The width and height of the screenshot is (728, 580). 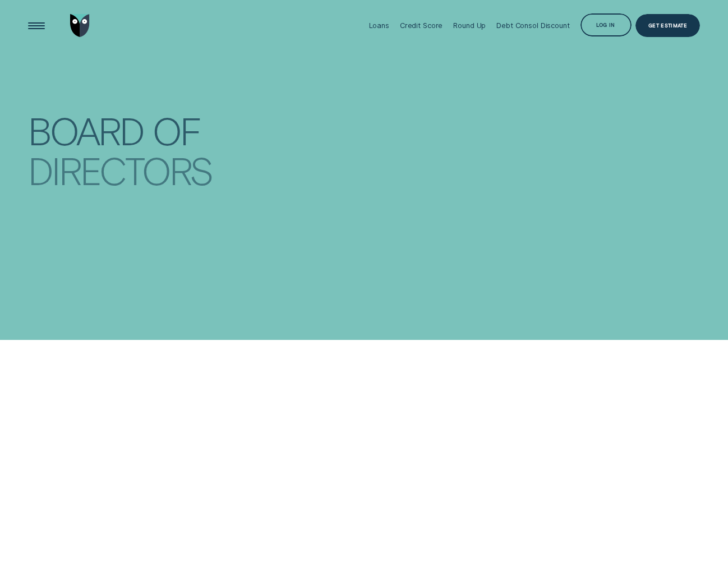 I want to click on div: Loans, so click(x=379, y=25).